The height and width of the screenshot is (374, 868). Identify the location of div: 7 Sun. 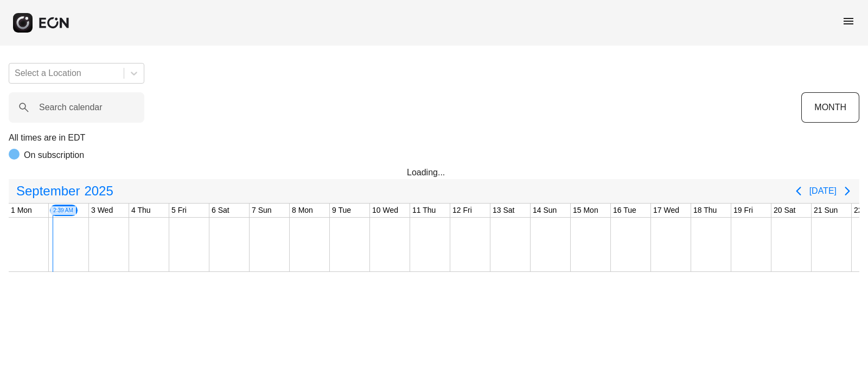
(262, 210).